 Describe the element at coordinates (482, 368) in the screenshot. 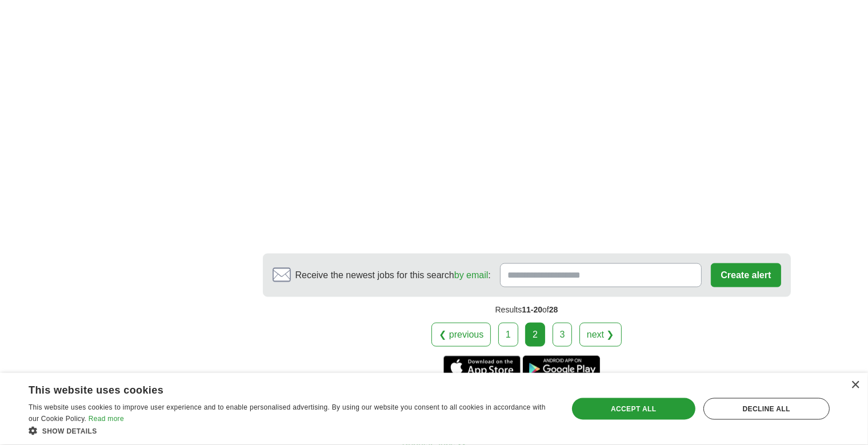

I see `a: Get the iPhone app` at that location.